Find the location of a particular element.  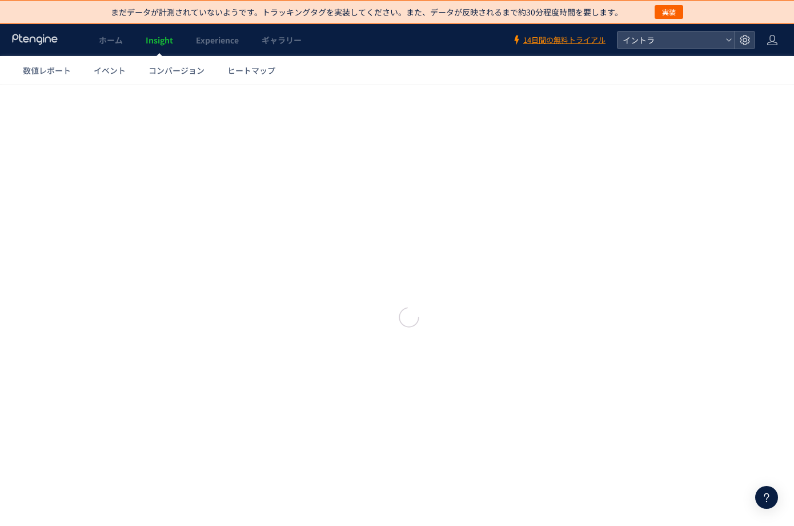

span: 14日間の無料トライアル is located at coordinates (564, 40).